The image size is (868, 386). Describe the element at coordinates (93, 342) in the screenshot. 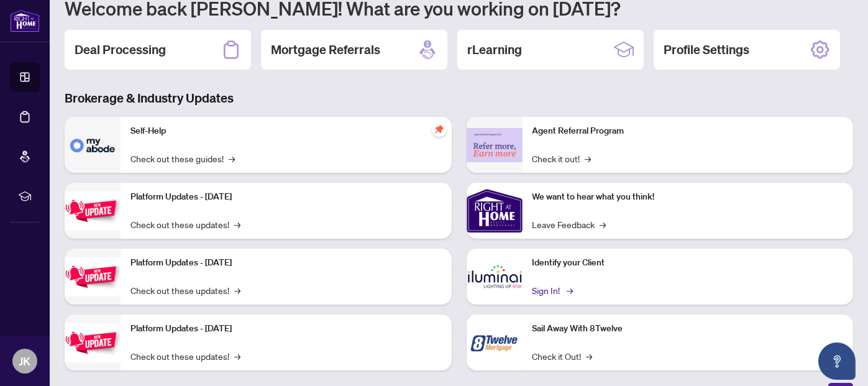

I see `img: Platform Updates - June 23, 2025` at that location.